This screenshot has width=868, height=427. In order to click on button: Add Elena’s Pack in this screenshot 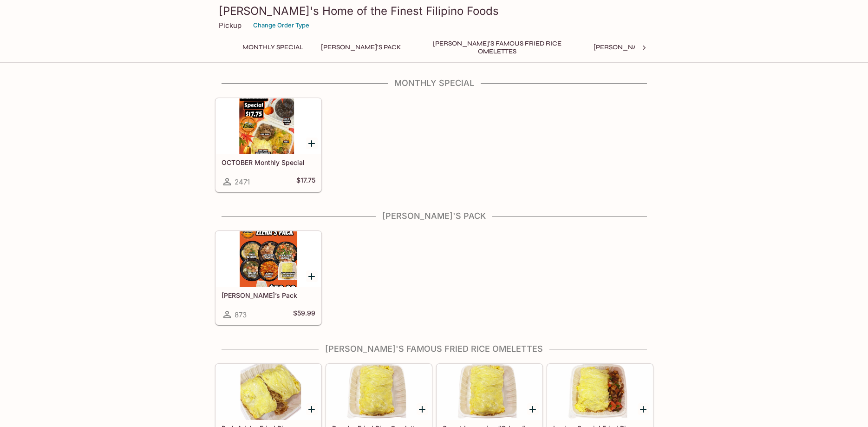, I will do `click(312, 276)`.